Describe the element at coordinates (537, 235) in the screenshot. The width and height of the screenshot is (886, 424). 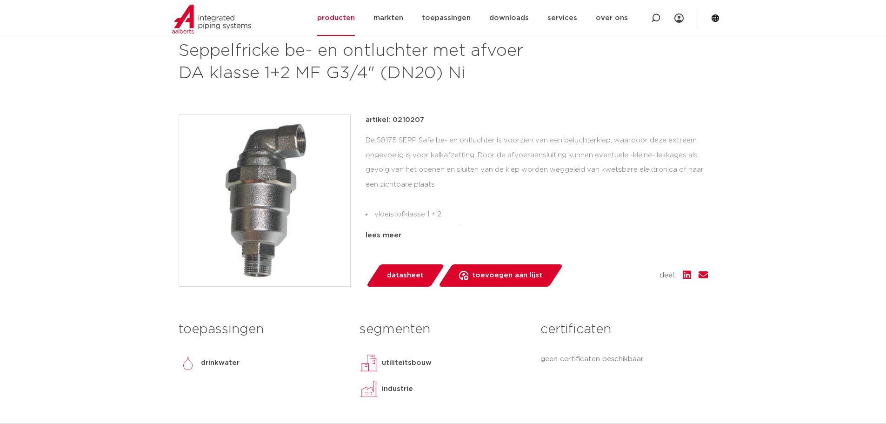
I see `div: lees meer` at that location.